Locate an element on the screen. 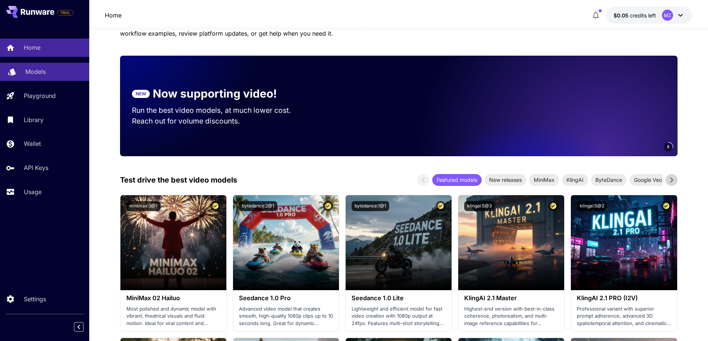 Image resolution: width=708 pixels, height=341 pixels. div: Featured models is located at coordinates (457, 180).